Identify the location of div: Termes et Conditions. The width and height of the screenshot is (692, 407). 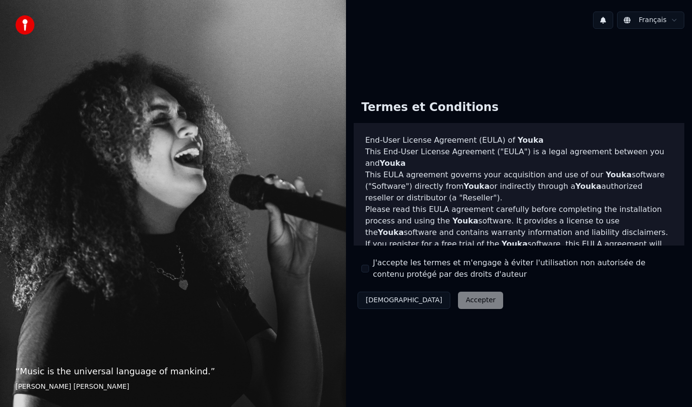
(430, 108).